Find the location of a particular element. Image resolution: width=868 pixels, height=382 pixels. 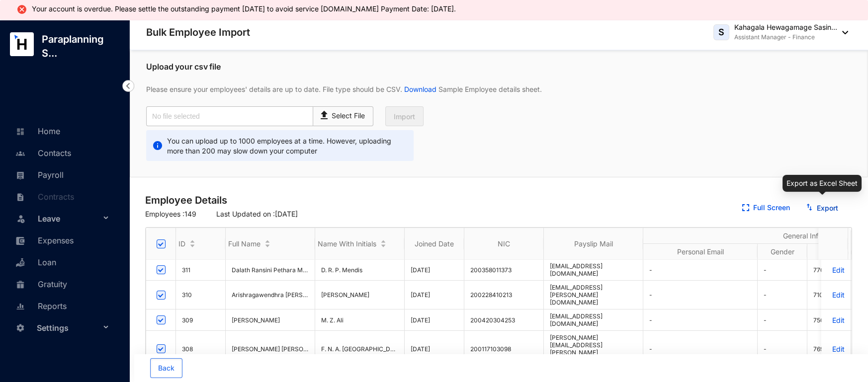

li: Expenses is located at coordinates (62, 240).